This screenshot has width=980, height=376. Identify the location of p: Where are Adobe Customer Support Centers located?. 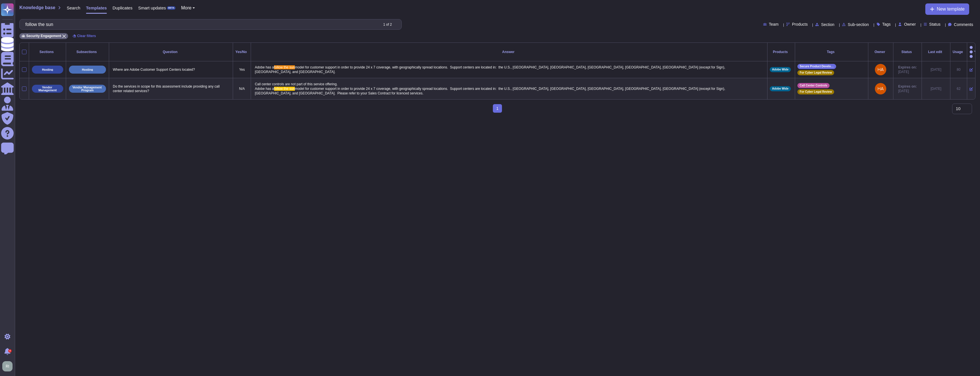
(171, 69).